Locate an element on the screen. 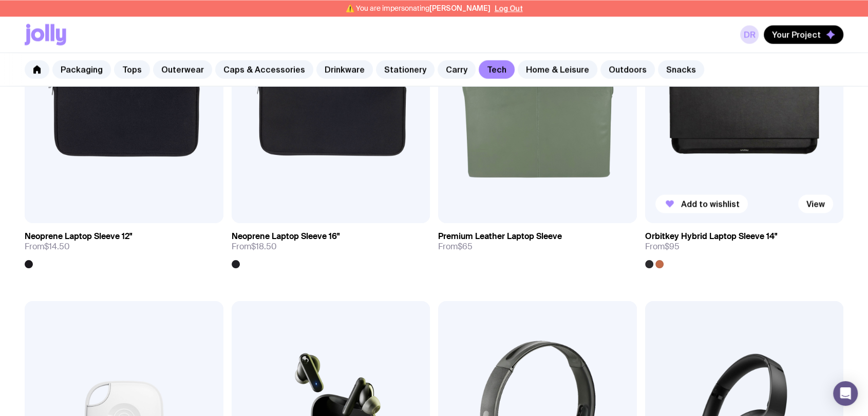 The height and width of the screenshot is (416, 868). span: Add to wishlist is located at coordinates (710, 203).